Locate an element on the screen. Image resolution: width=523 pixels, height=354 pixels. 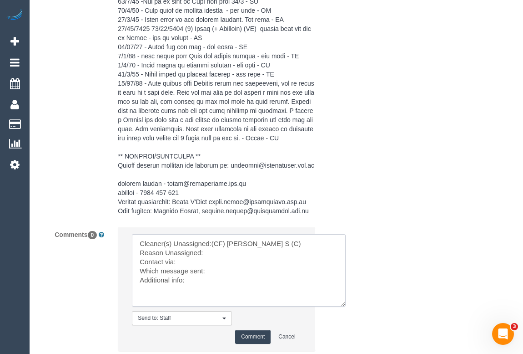
button: Comment is located at coordinates (253, 336).